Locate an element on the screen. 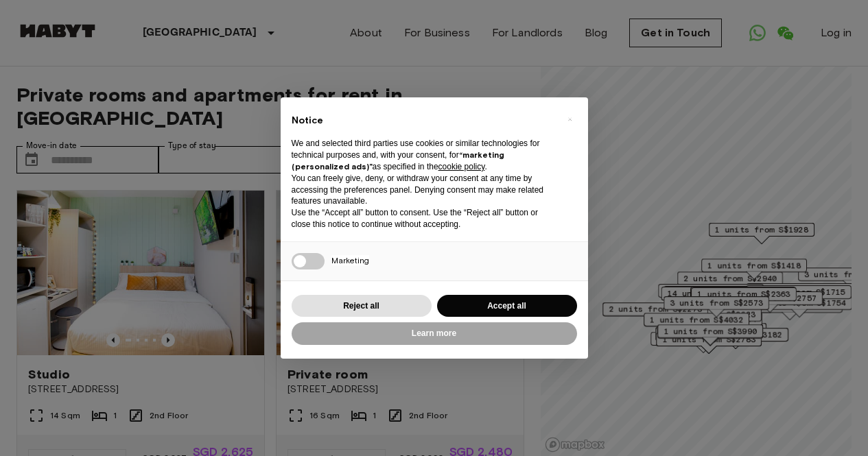  span: Marketing is located at coordinates (350, 260).